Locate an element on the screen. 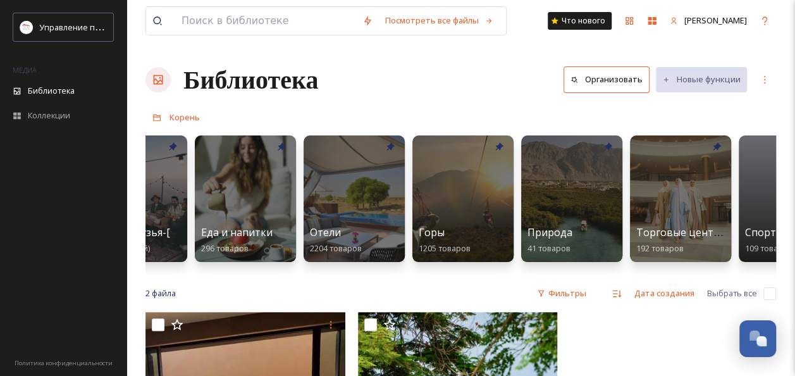  font: Организовать is located at coordinates (613, 79).